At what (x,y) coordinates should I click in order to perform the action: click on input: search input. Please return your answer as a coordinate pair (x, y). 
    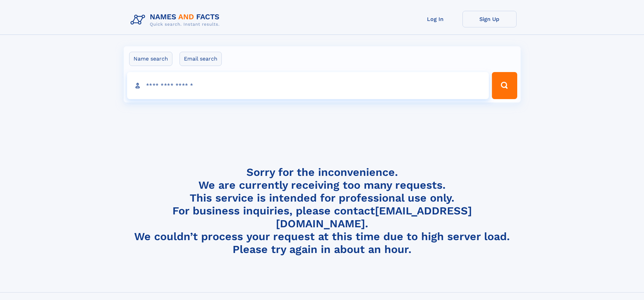
    Looking at the image, I should click on (308, 85).